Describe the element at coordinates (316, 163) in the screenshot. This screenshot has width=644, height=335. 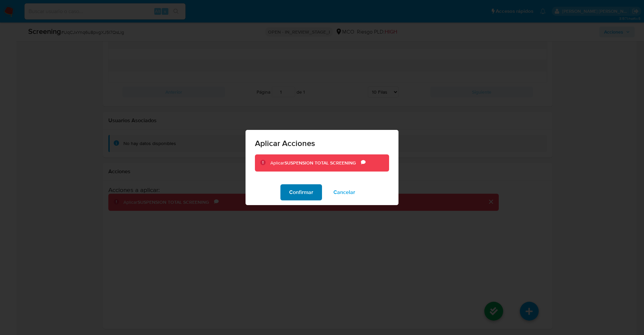
I see `div: Aplicar` at that location.